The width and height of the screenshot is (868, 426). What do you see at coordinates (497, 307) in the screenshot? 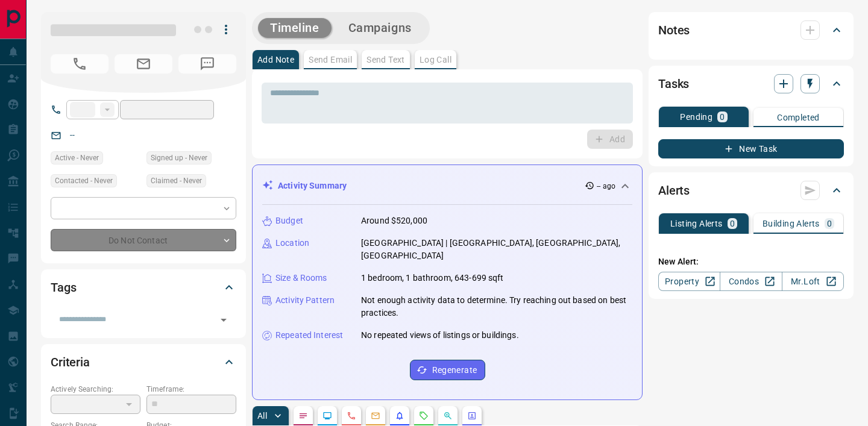
I see `p: Not enough activity data to determine. Try reaching out based on best practices.` at bounding box center [497, 307].